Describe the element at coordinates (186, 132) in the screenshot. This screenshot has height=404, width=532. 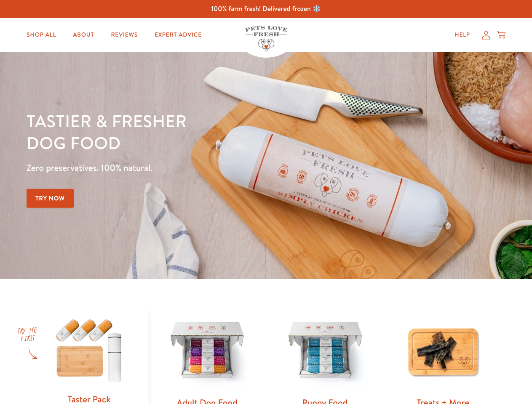
I see `h1: Tastier & fresher dog food` at that location.